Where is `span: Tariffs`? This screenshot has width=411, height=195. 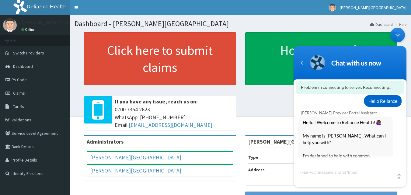 span: Tariffs is located at coordinates (19, 106).